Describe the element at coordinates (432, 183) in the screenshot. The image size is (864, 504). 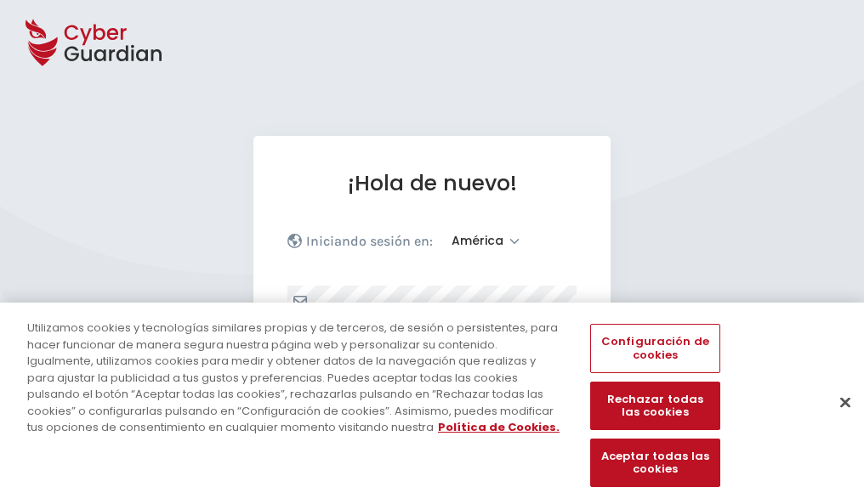
I see `h1: ¡Hola de nuevo!` at that location.